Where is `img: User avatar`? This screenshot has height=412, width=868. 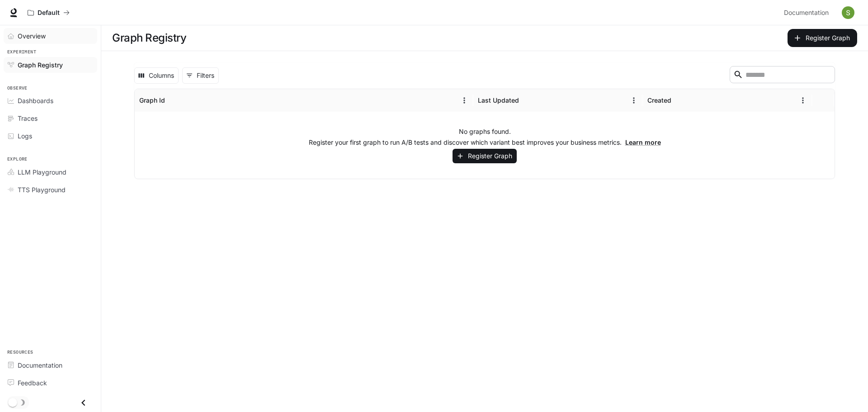
img: User avatar is located at coordinates (848, 12).